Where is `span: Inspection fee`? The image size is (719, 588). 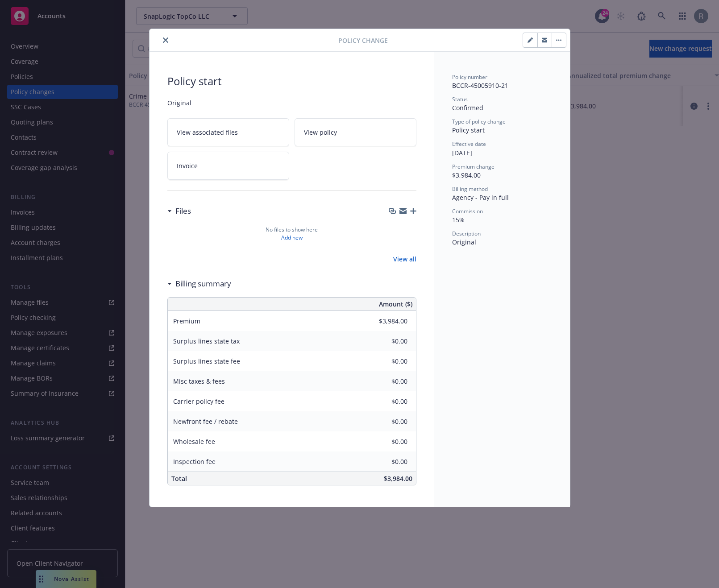
span: Inspection fee is located at coordinates (194, 461).